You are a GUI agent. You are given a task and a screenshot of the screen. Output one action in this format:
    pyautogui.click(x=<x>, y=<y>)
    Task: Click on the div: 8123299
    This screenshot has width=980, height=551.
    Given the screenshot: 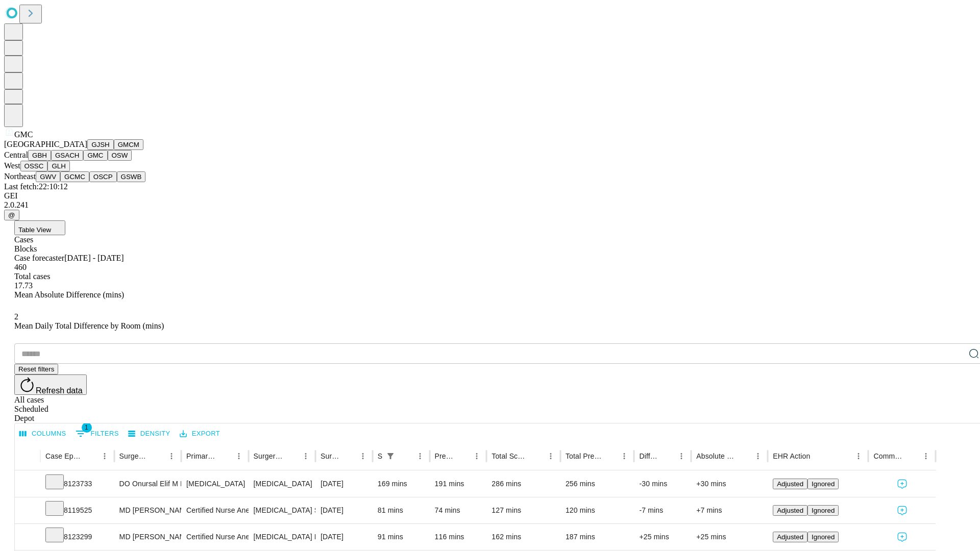 What is the action you would take?
    pyautogui.click(x=77, y=537)
    